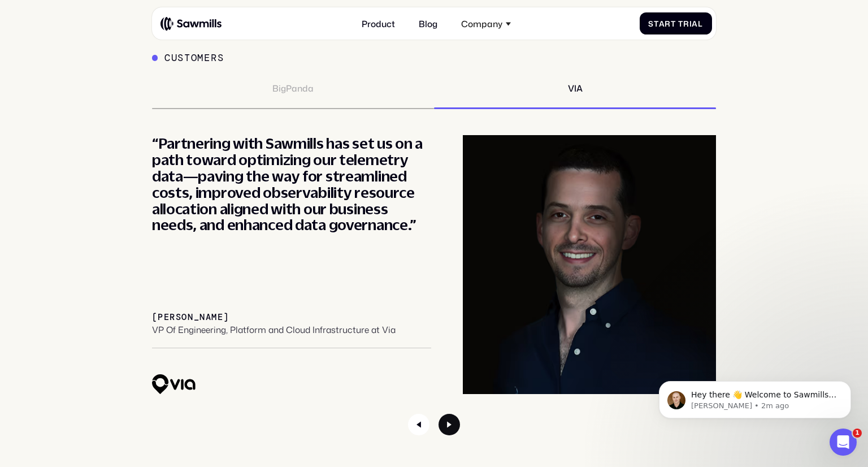  Describe the element at coordinates (35, 43) in the screenshot. I see `img: Profile image for Winston` at that location.